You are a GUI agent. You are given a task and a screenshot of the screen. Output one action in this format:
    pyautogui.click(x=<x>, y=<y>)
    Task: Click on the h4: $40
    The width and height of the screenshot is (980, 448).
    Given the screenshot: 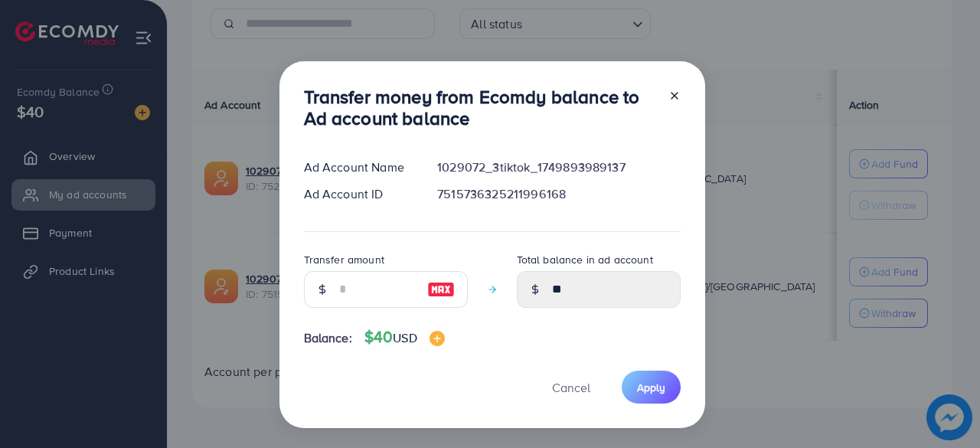 What is the action you would take?
    pyautogui.click(x=404, y=337)
    